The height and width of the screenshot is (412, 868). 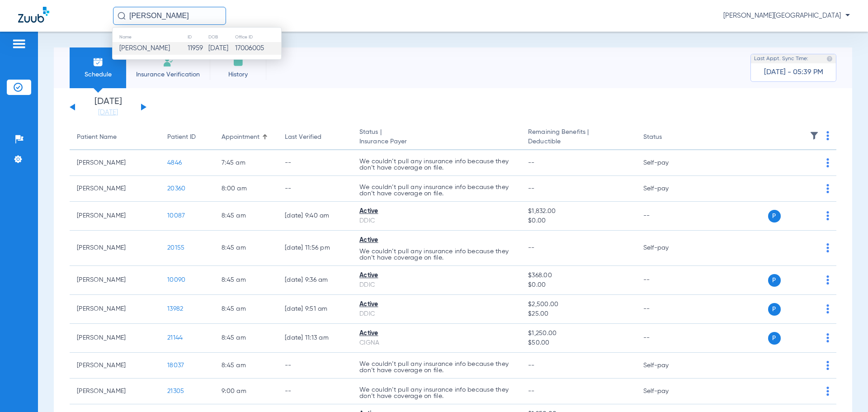 I want to click on span: Insurance Verification, so click(x=168, y=75).